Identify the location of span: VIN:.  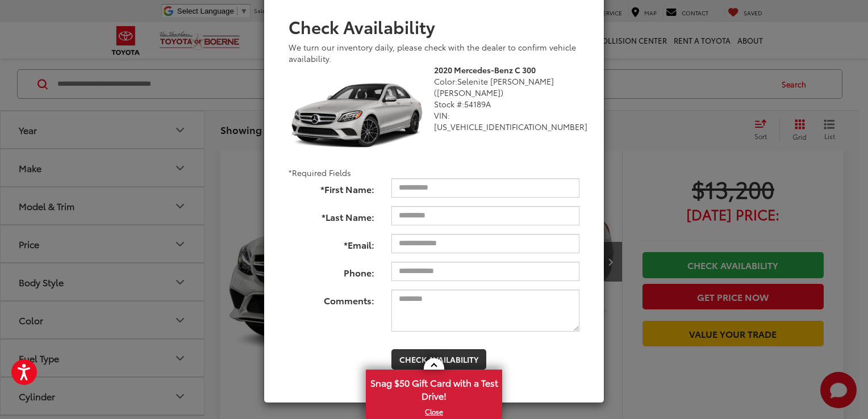
(442, 115).